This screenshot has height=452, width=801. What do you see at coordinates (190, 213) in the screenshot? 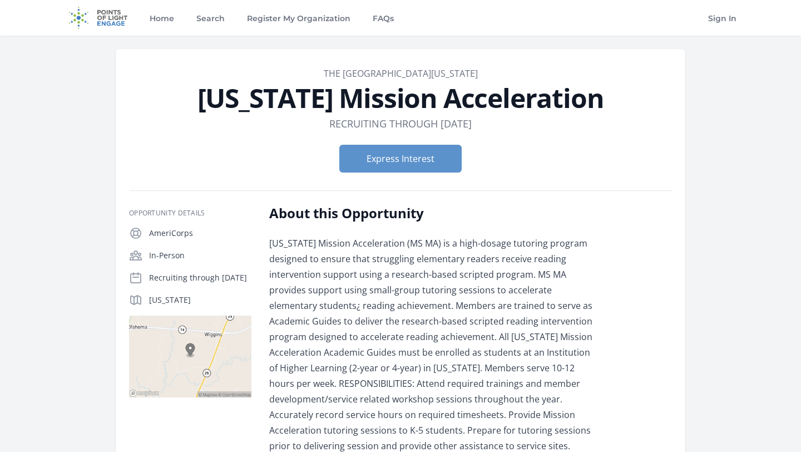
I see `h3: Opportunity Details` at bounding box center [190, 213].